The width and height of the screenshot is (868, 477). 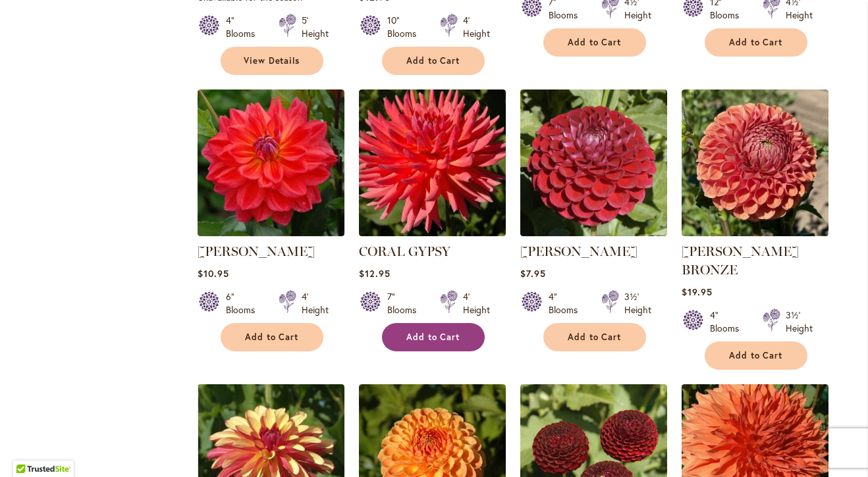 What do you see at coordinates (315, 27) in the screenshot?
I see `div: 5' Height` at bounding box center [315, 27].